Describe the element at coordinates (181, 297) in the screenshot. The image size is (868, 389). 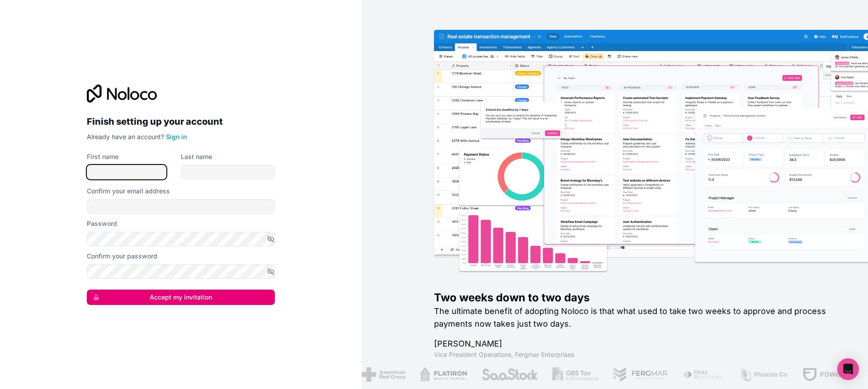
I see `button: Accept my invitation` at that location.